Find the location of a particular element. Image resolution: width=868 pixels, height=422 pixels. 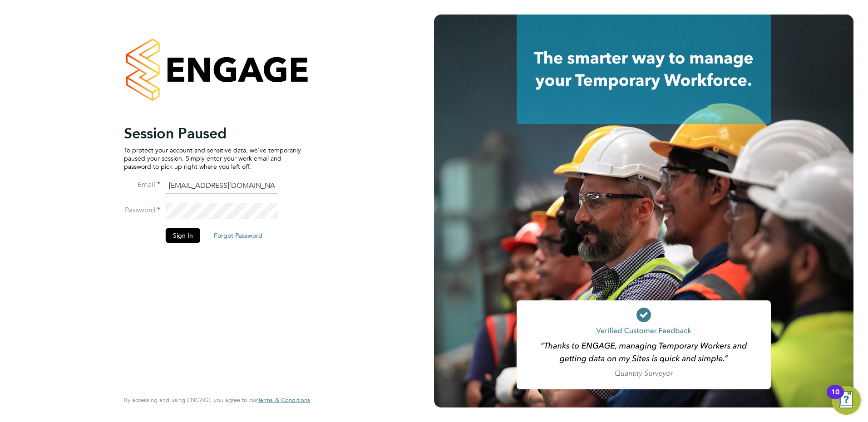

label: Password is located at coordinates (142, 210).